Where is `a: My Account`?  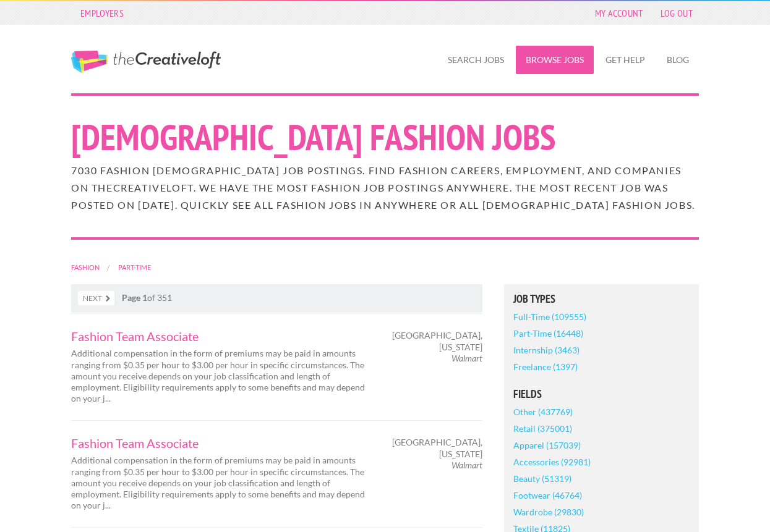
a: My Account is located at coordinates (619, 13).